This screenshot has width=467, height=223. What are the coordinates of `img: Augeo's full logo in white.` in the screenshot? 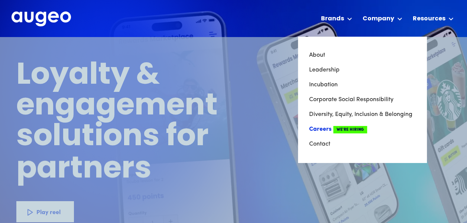 It's located at (41, 19).